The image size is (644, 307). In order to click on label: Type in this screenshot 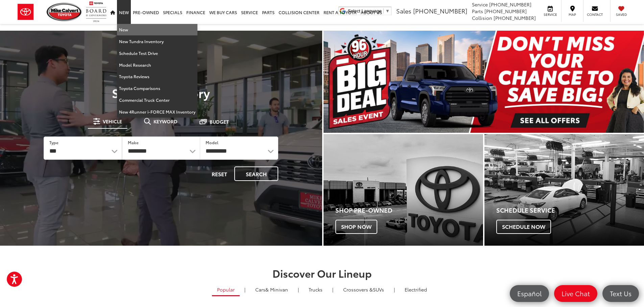, I will do `click(54, 142)`.